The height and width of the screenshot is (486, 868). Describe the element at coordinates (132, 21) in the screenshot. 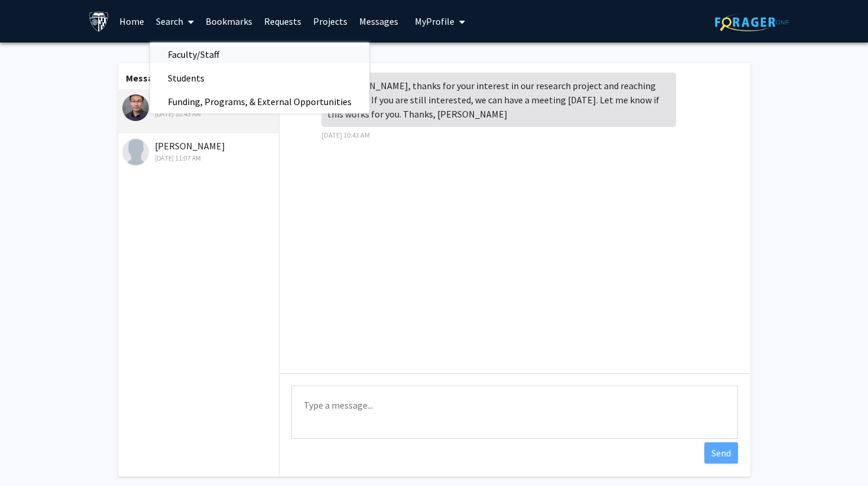

I see `a: Home` at that location.